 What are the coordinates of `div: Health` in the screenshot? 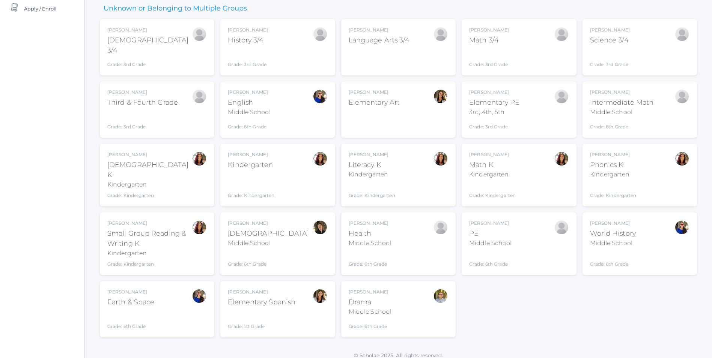 It's located at (370, 234).